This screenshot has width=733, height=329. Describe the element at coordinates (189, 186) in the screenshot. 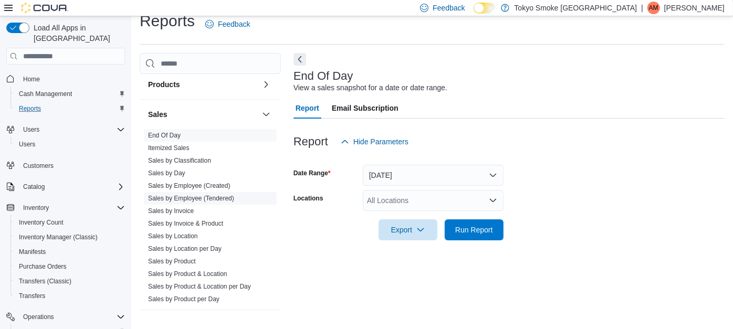

I see `span: Sales by Employee (Created)` at that location.